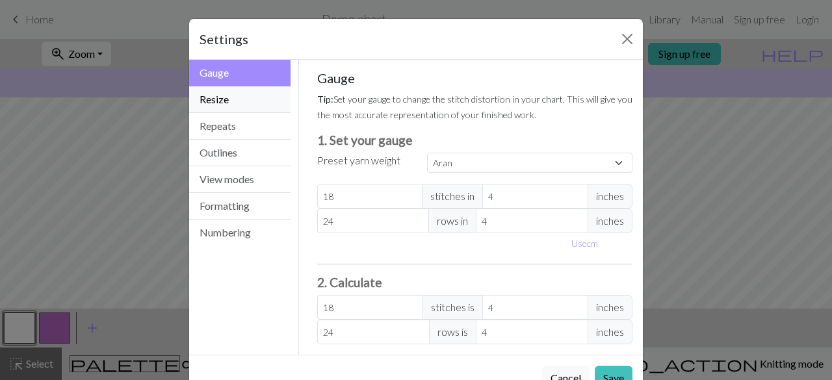 The width and height of the screenshot is (832, 380). Describe the element at coordinates (240, 206) in the screenshot. I see `button: Formatting` at that location.